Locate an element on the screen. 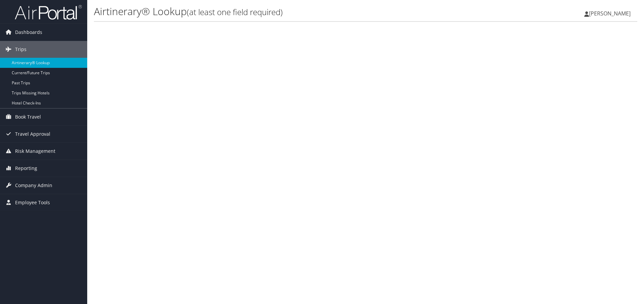 The image size is (644, 304). span: Reporting is located at coordinates (26, 168).